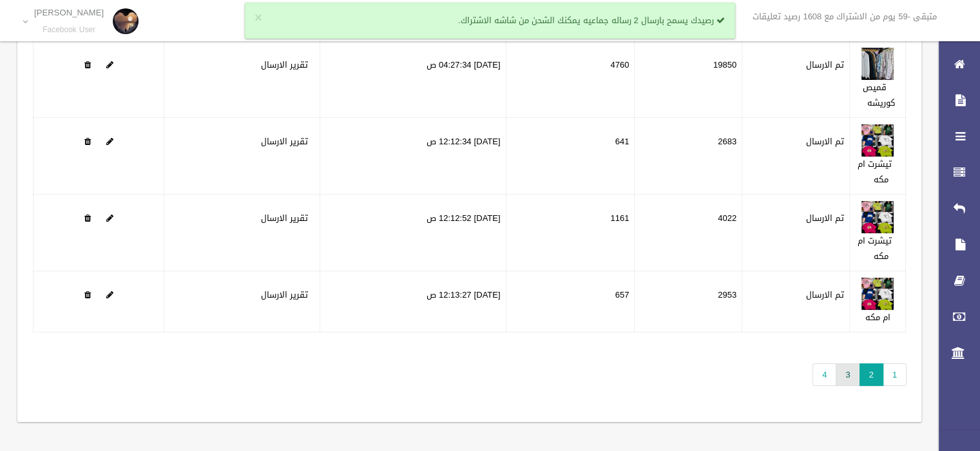 This screenshot has height=451, width=980. I want to click on small: Facebook User, so click(69, 30).